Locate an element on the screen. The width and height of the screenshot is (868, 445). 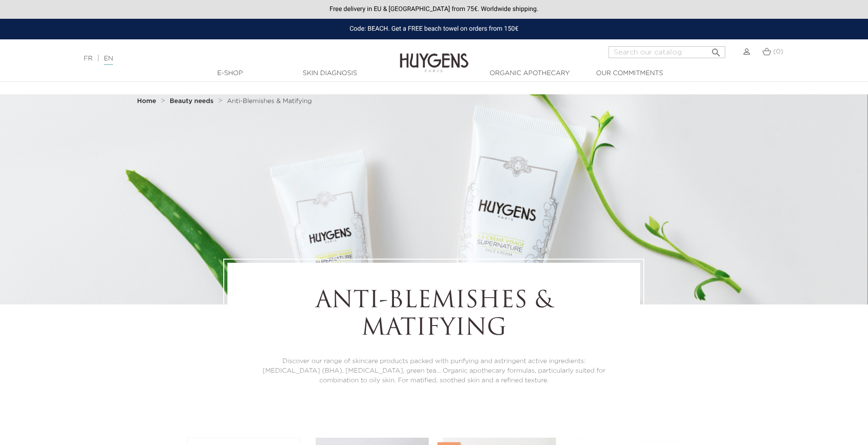
span: Anti-Blemishes & Matifying is located at coordinates (269, 101).